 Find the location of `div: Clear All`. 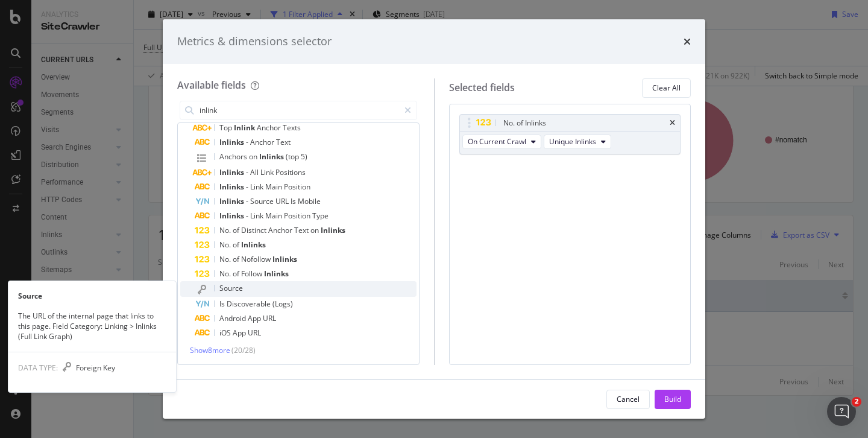

div: Clear All is located at coordinates (666, 87).